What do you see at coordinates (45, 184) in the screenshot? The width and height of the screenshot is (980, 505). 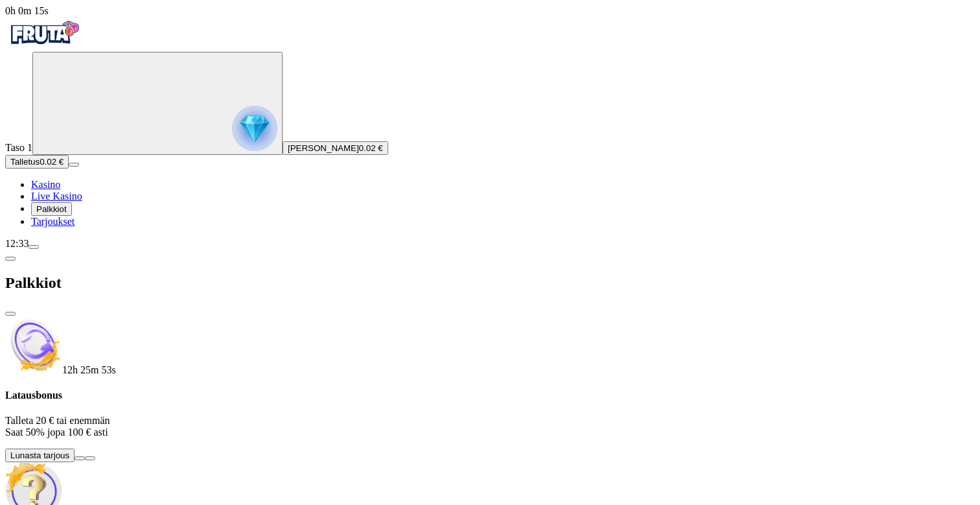 I see `a: diamond iconKasino` at bounding box center [45, 184].